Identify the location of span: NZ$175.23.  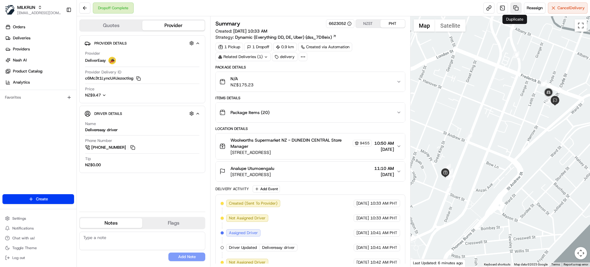
(242, 85).